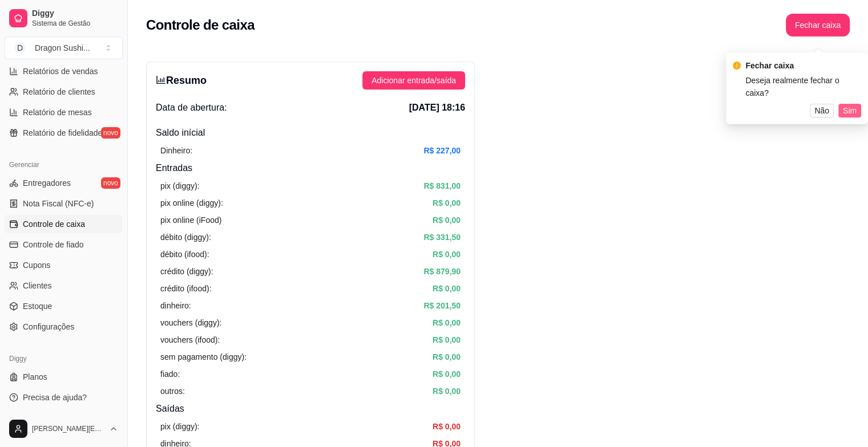 The height and width of the screenshot is (447, 868). What do you see at coordinates (63, 286) in the screenshot?
I see `a: Clientes` at bounding box center [63, 286].